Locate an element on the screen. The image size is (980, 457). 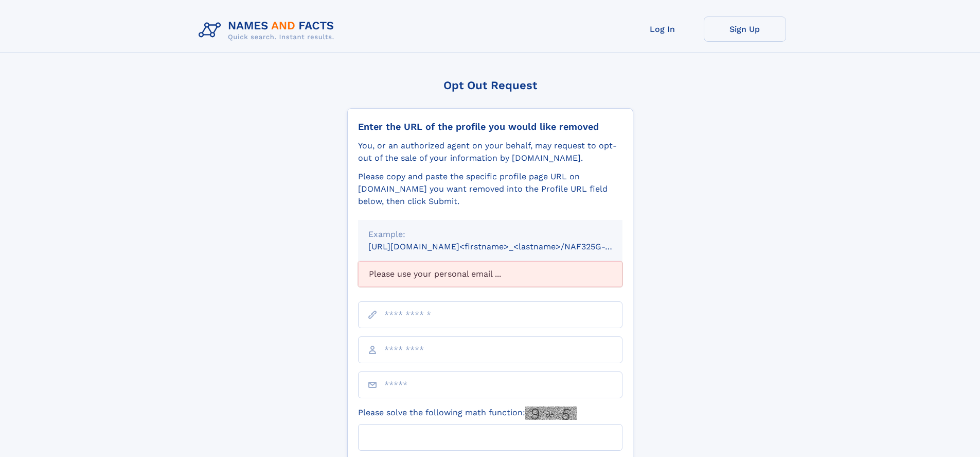
a: Log In is located at coordinates (663, 29).